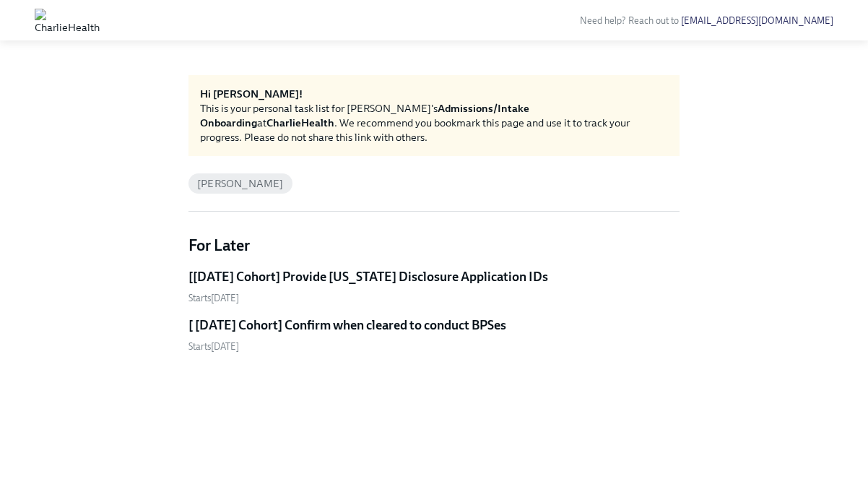  Describe the element at coordinates (214, 346) in the screenshot. I see `span: Thursday, October 9th 2025, 10:00 am` at that location.